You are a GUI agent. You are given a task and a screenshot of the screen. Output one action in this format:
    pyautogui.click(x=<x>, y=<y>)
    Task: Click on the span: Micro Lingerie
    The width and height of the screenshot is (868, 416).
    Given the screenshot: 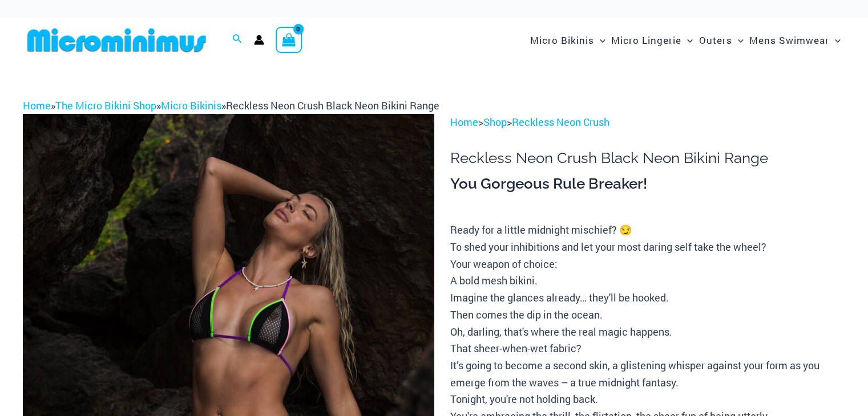 What is the action you would take?
    pyautogui.click(x=646, y=40)
    